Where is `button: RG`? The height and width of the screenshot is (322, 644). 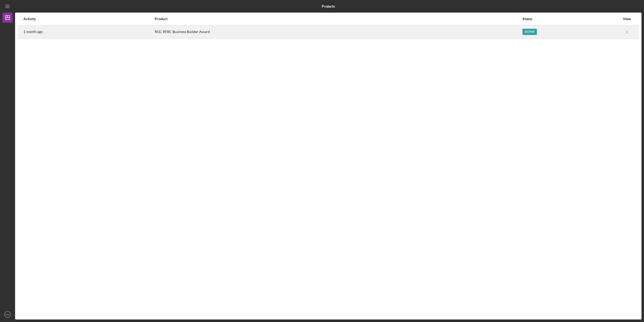
button: RG is located at coordinates (8, 314).